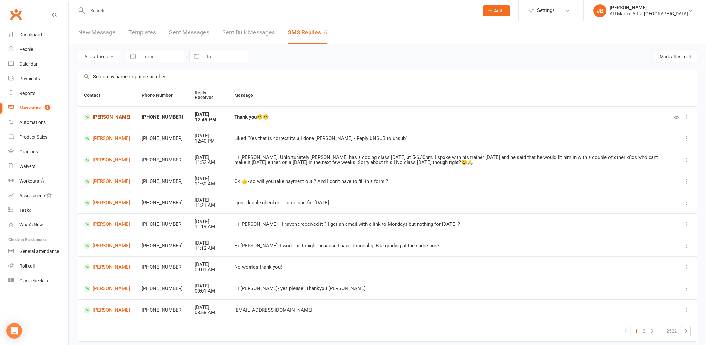 The height and width of the screenshot is (345, 706). Describe the element at coordinates (209, 184) in the screenshot. I see `div: 11:50 AM` at that location.